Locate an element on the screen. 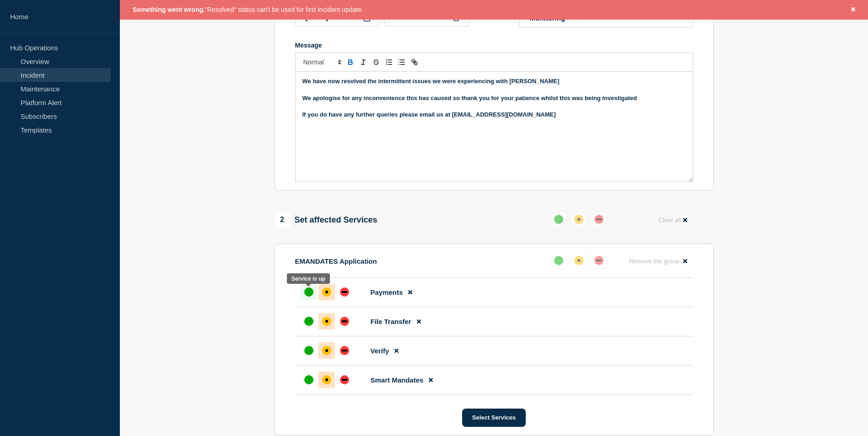 This screenshot has height=436, width=868. span: Remove the group is located at coordinates (654, 261).